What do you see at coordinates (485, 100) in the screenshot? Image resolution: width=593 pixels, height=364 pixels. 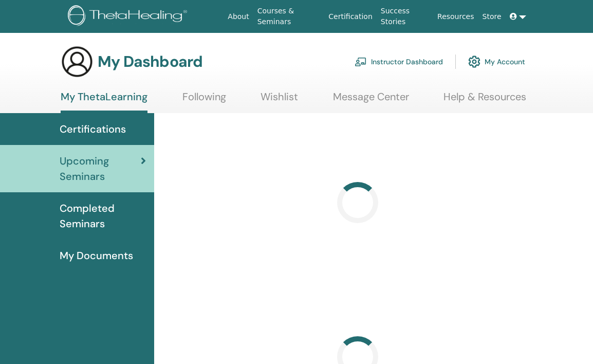 I see `a: Help & Resources` at bounding box center [485, 100].